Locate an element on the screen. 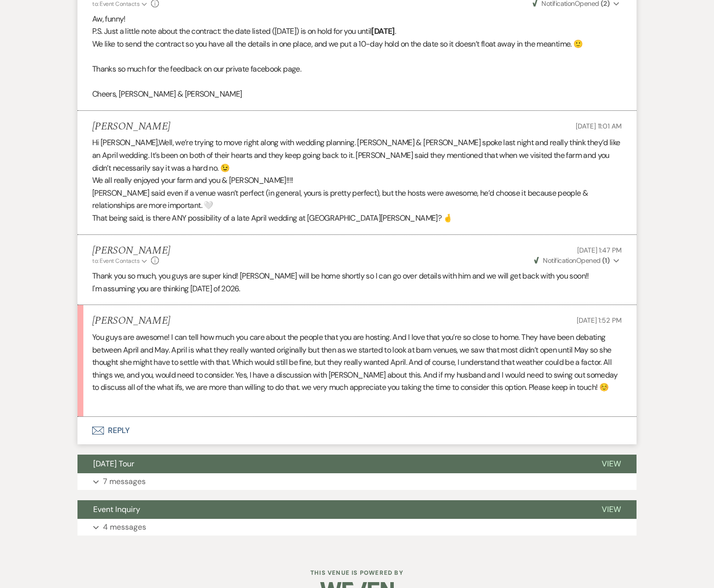 Image resolution: width=714 pixels, height=588 pixels. button: Event Inquiry is located at coordinates (331, 510).